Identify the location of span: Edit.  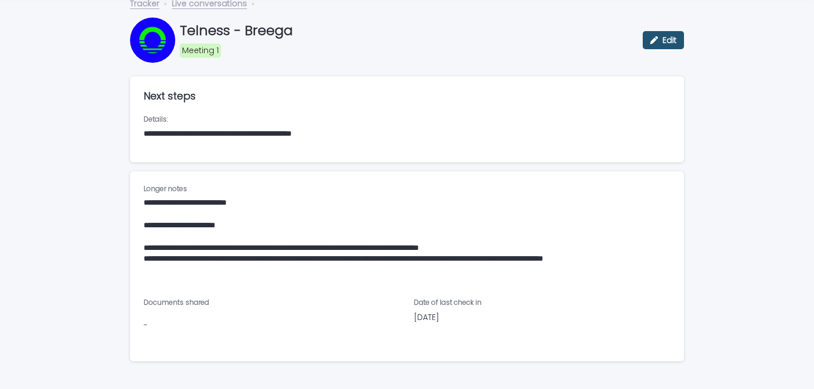
(670, 40).